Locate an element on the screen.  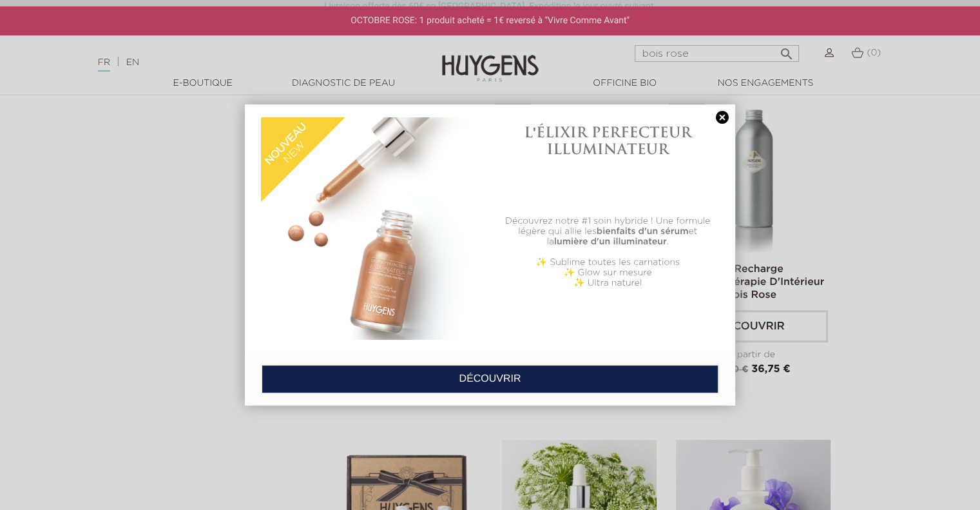
p: ✨ Sublime toutes les carnations is located at coordinates (608, 262).